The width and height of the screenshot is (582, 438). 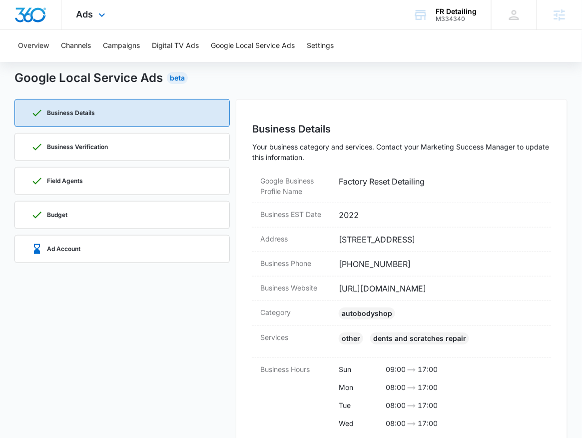 What do you see at coordinates (356, 406) in the screenshot?
I see `p: Tue` at bounding box center [356, 406].